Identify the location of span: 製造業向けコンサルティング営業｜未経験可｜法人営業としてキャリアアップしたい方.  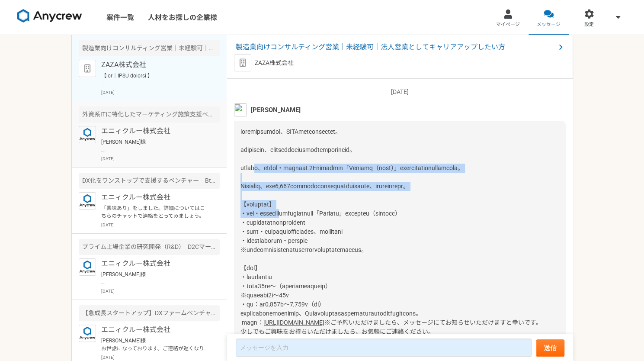
(395, 47).